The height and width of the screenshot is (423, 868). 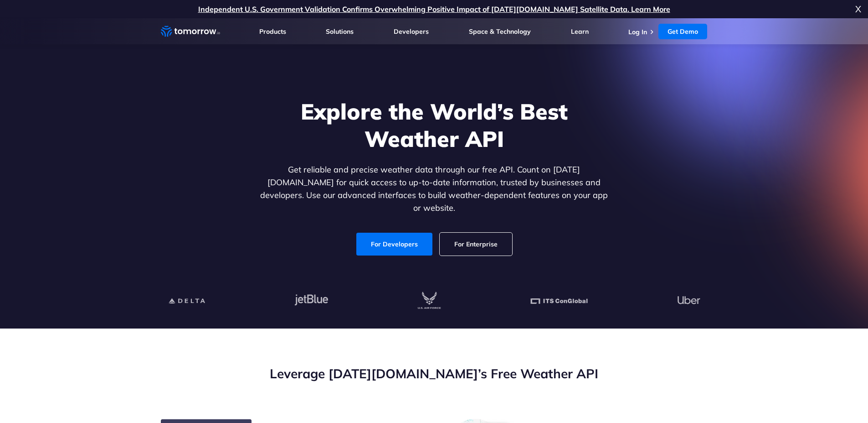 What do you see at coordinates (190, 32) in the screenshot?
I see `a: Home link` at bounding box center [190, 32].